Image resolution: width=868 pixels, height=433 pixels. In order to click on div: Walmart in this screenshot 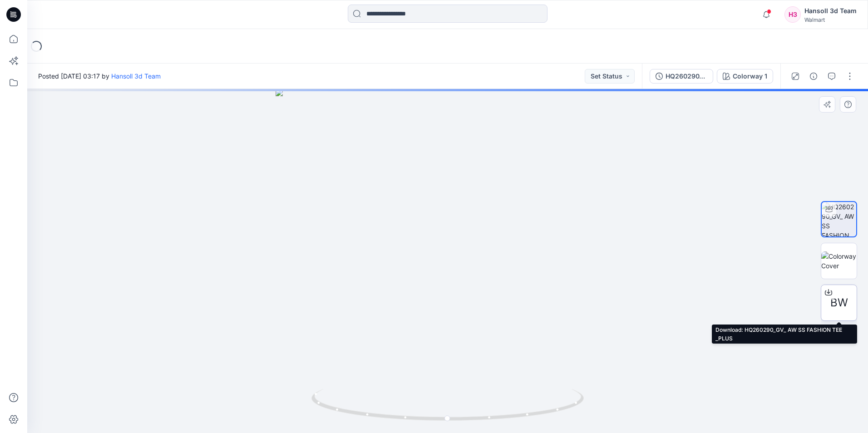, I will do `click(831, 20)`.